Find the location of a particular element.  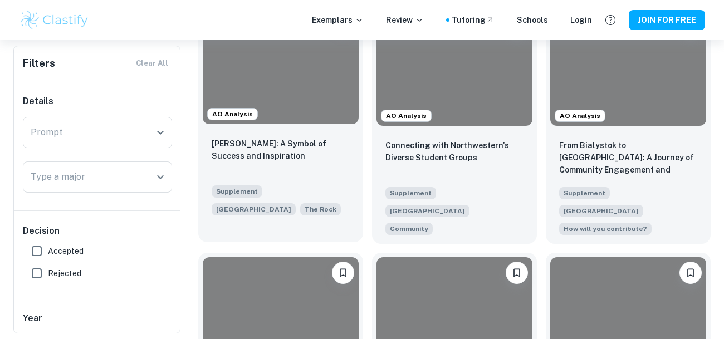

a: Schools is located at coordinates (532, 20).